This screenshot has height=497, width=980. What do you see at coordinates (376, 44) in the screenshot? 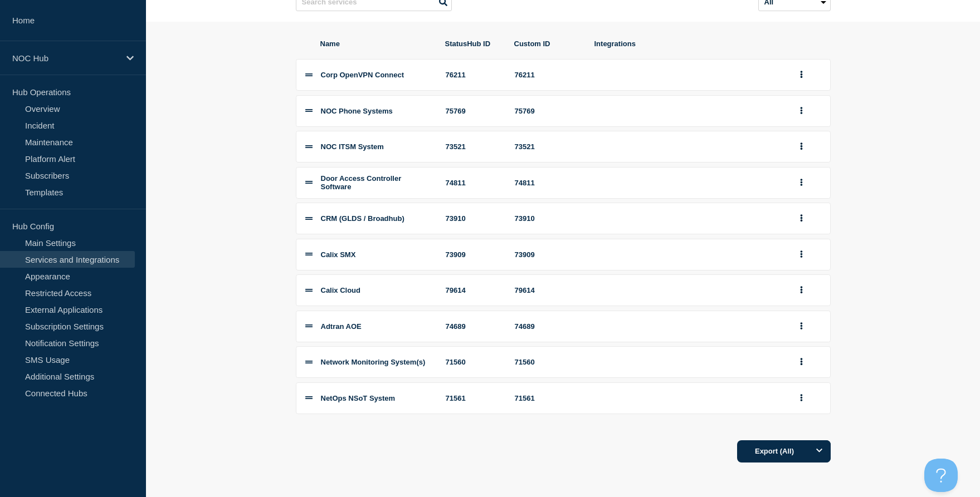
I see `span: Name` at bounding box center [376, 44].